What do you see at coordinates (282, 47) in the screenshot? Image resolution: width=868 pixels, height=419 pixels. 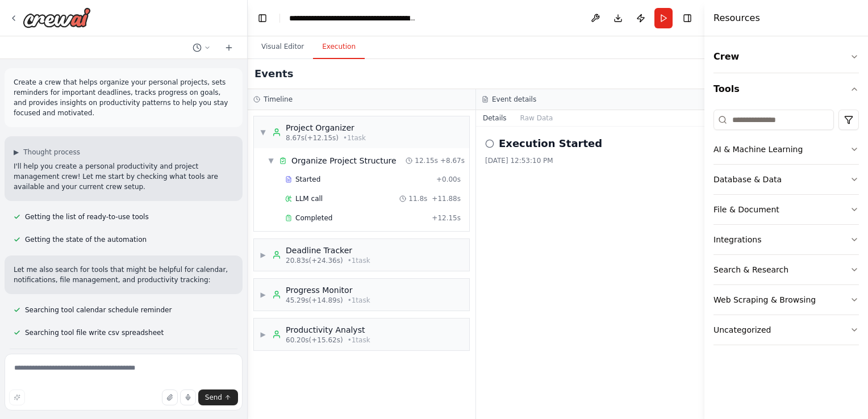 I see `button: Visual Editor` at bounding box center [282, 47].